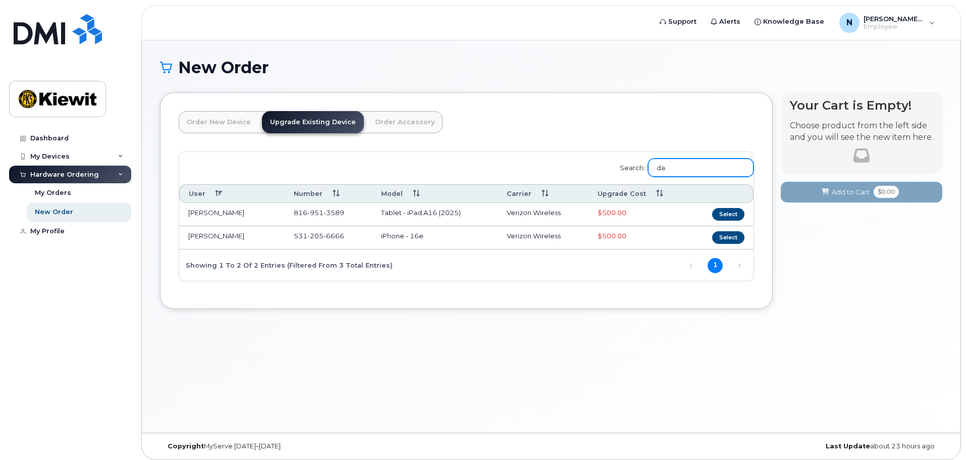 The image size is (966, 460). I want to click on a: Previous, so click(691, 265).